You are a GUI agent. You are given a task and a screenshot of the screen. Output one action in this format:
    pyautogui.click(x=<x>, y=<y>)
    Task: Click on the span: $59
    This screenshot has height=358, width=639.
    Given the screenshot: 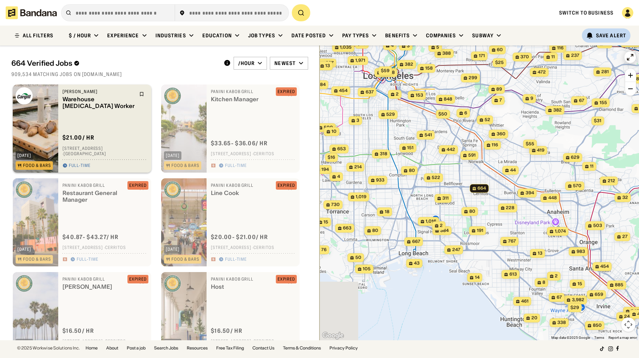 What is the action you would take?
    pyautogui.click(x=385, y=70)
    